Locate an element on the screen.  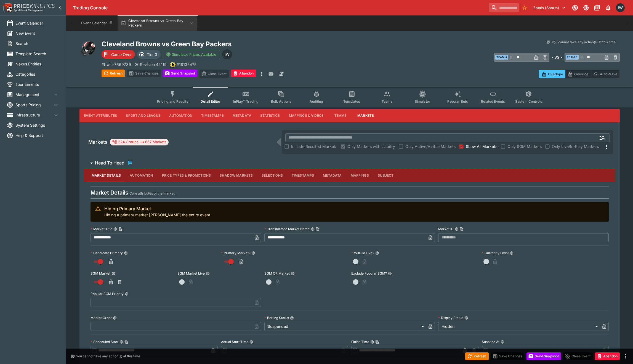
p: Market Order is located at coordinates (101, 317).